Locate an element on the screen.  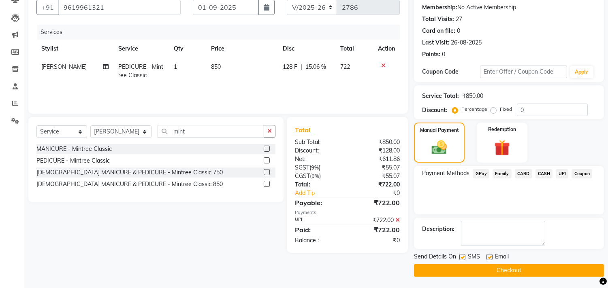
span: 1 is located at coordinates (175, 67).